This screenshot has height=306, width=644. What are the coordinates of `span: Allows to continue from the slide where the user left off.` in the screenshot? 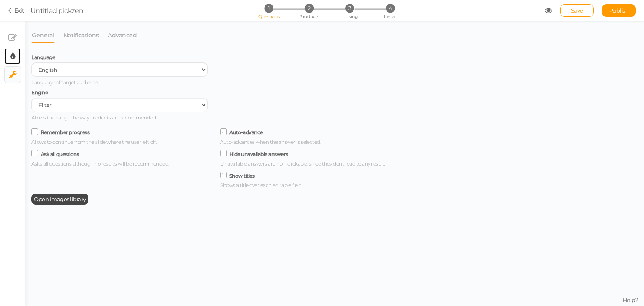 It's located at (94, 142).